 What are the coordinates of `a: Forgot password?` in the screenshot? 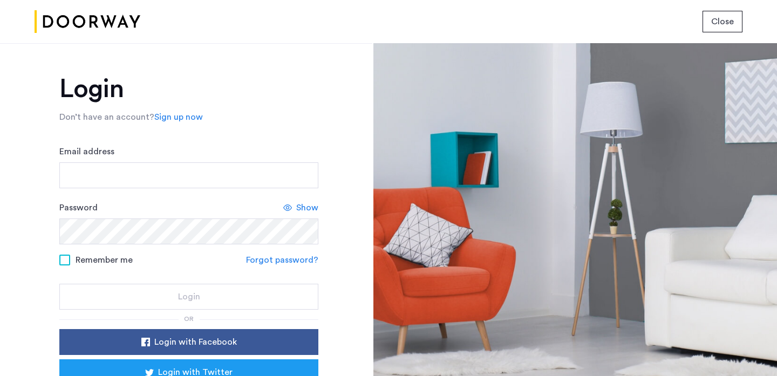 It's located at (282, 260).